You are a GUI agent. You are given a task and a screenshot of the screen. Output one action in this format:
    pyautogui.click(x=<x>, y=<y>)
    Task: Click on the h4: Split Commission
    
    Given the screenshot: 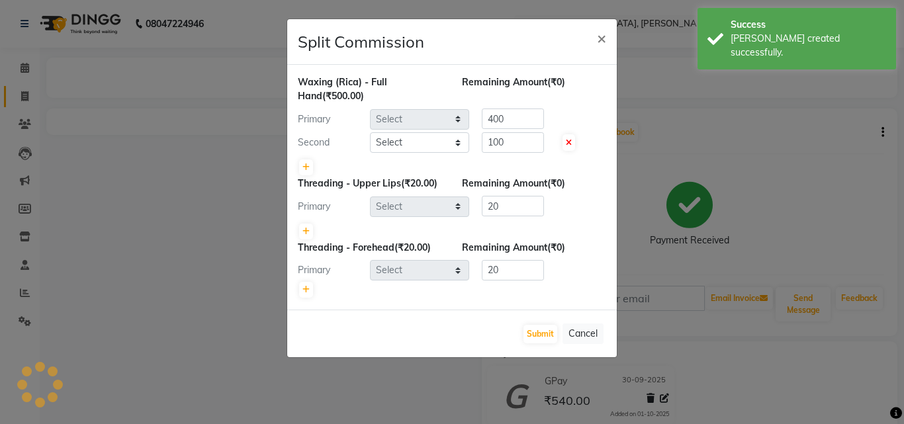 What is the action you would take?
    pyautogui.click(x=361, y=42)
    